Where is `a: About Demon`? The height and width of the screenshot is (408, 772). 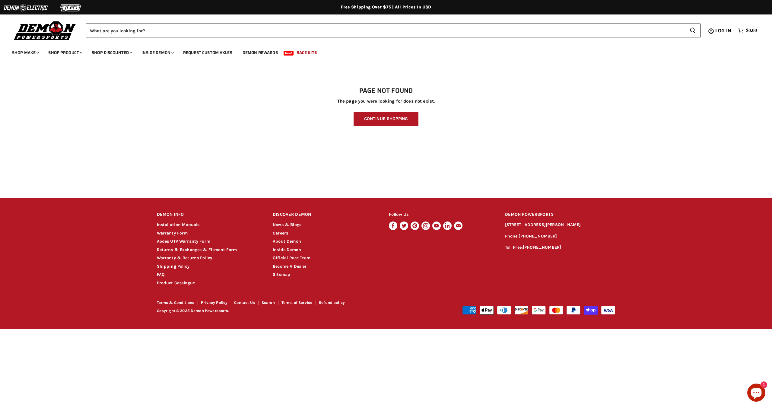 a: About Demon is located at coordinates (287, 241).